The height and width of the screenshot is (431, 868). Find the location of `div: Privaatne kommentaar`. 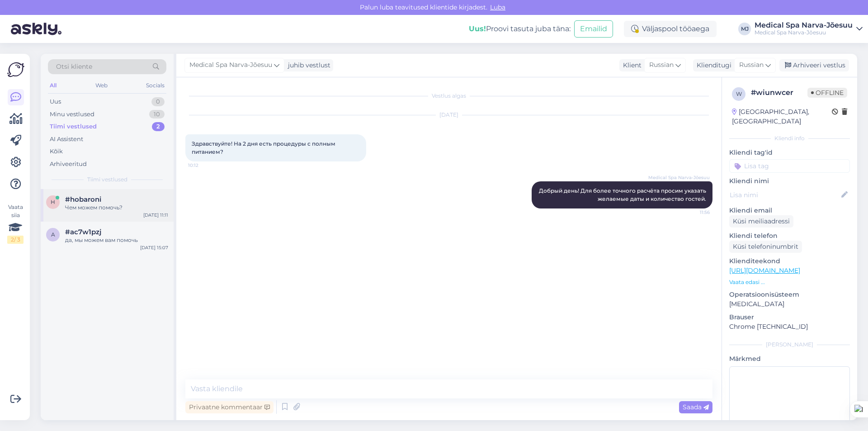

div: Privaatne kommentaar is located at coordinates (229, 407).